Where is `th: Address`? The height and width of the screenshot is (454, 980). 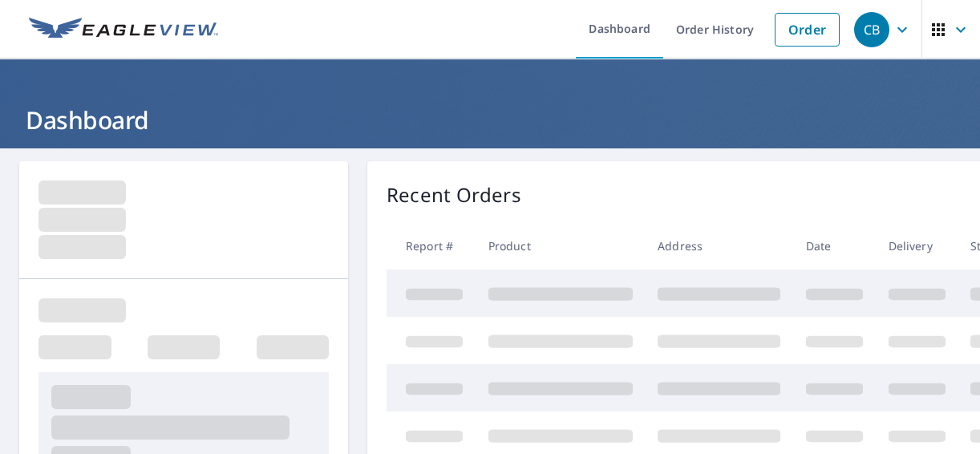 th: Address is located at coordinates (719, 246).